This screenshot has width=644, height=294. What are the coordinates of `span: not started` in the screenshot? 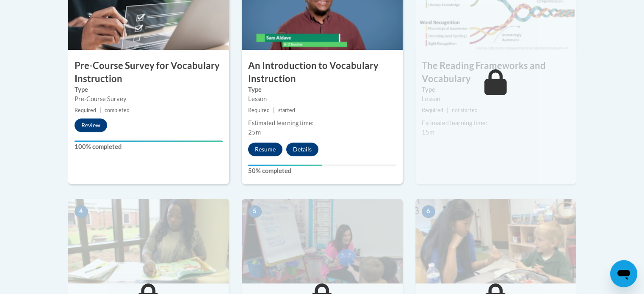 It's located at (465, 110).